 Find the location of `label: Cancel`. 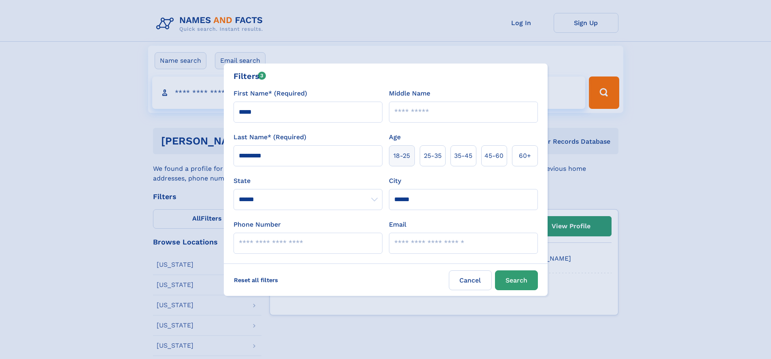

label: Cancel is located at coordinates (470, 280).